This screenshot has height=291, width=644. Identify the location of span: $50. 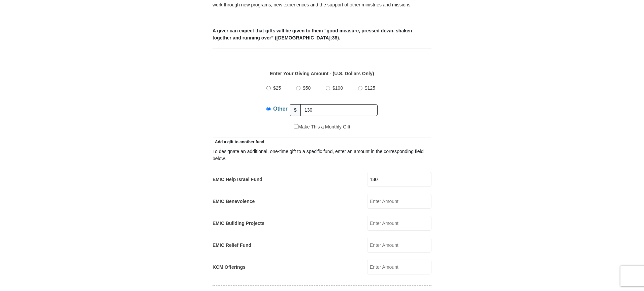
(306, 88).